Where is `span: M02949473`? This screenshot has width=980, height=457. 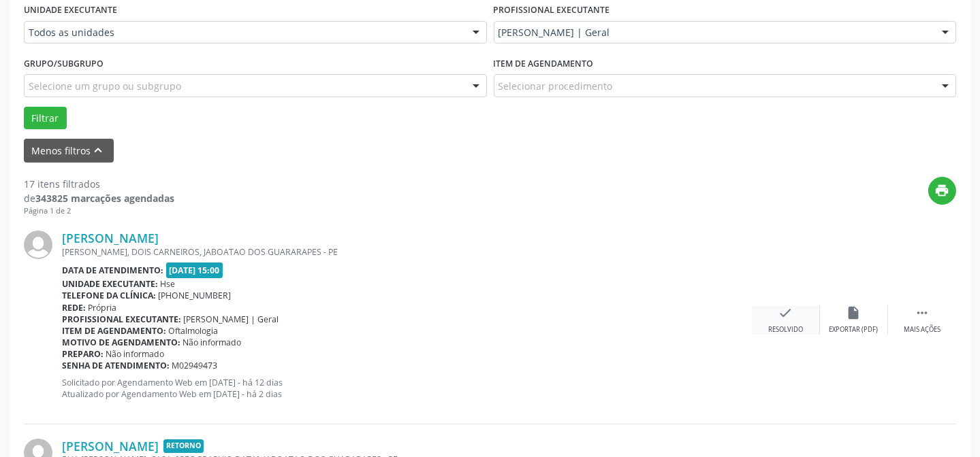
span: M02949473 is located at coordinates (194, 365).